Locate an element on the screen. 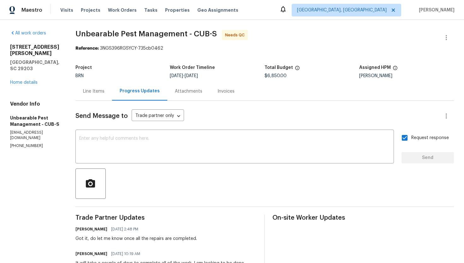 This screenshot has height=263, width=464. div: Got it, do let me know once all the repairs are completed. is located at coordinates (136, 238).